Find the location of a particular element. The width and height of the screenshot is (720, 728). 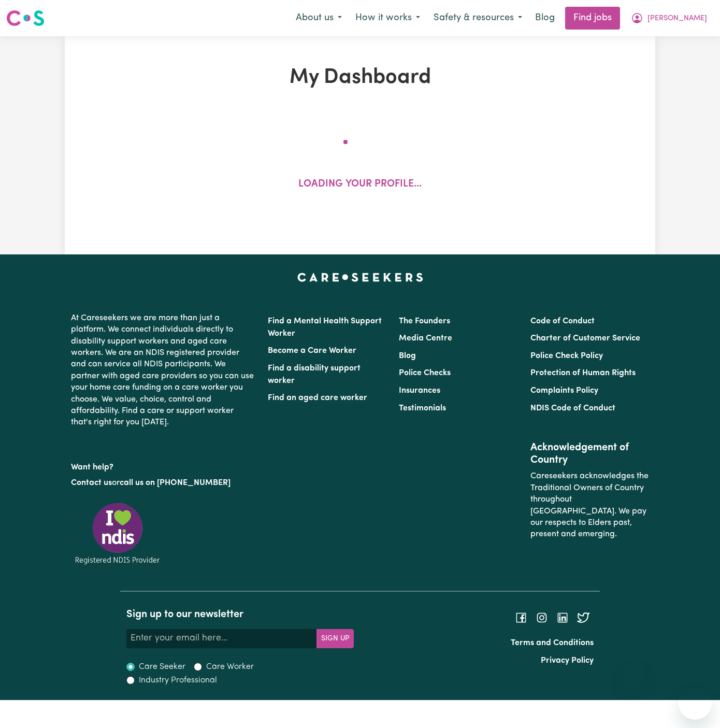

label: Care Worker is located at coordinates (230, 667).